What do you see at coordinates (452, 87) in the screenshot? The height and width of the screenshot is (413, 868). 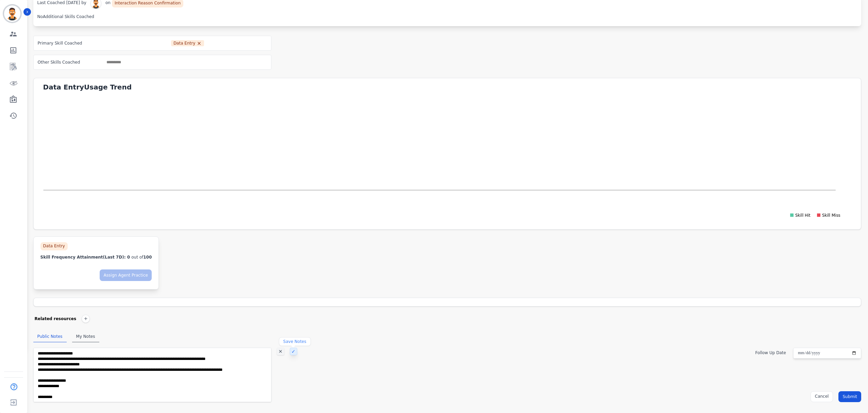 I see `div: Data Entry Usage Trend` at bounding box center [452, 87].